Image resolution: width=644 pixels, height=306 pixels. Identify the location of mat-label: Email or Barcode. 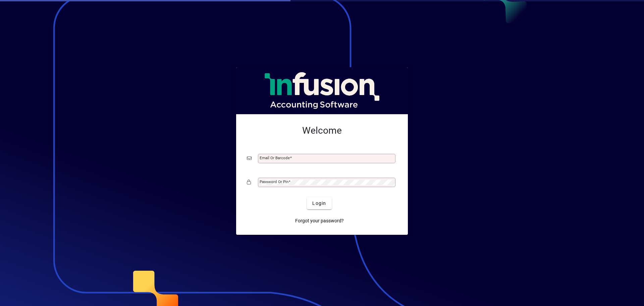
(275, 158).